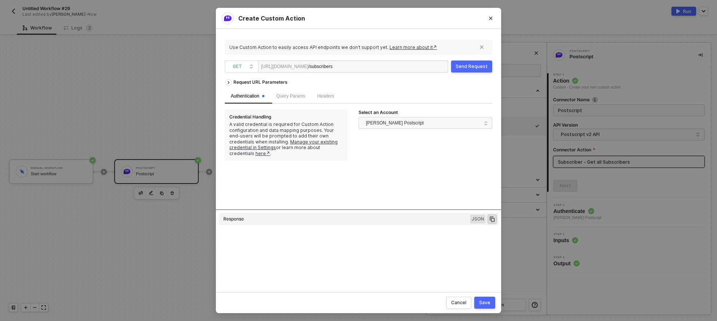  Describe the element at coordinates (358, 18) in the screenshot. I see `div: Create Custom Action` at that location.